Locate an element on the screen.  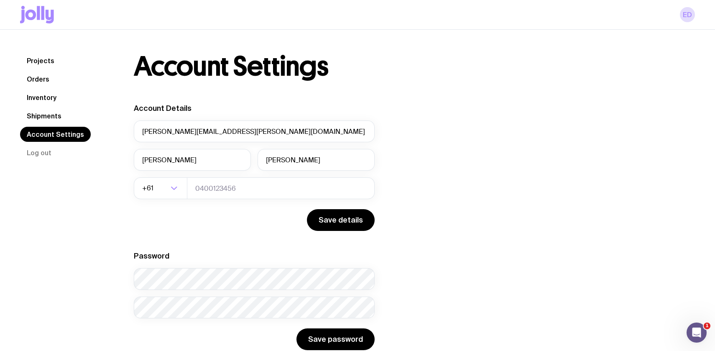
a: Shipments is located at coordinates (44, 116).